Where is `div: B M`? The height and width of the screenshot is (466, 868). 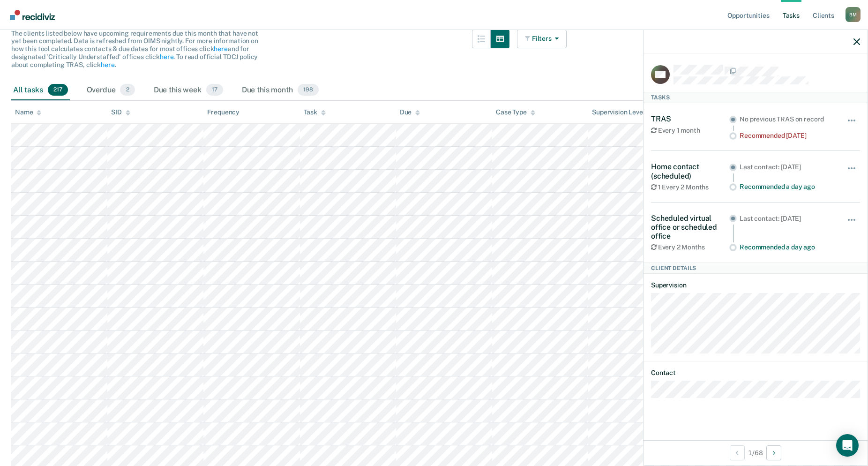 div: B M is located at coordinates (853, 14).